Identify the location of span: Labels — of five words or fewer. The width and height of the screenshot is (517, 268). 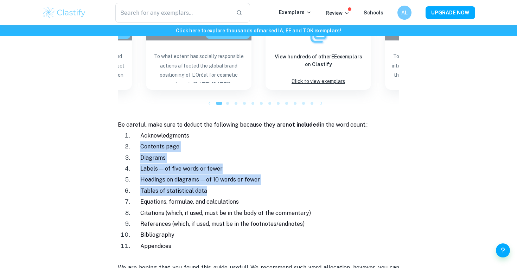
(181, 168).